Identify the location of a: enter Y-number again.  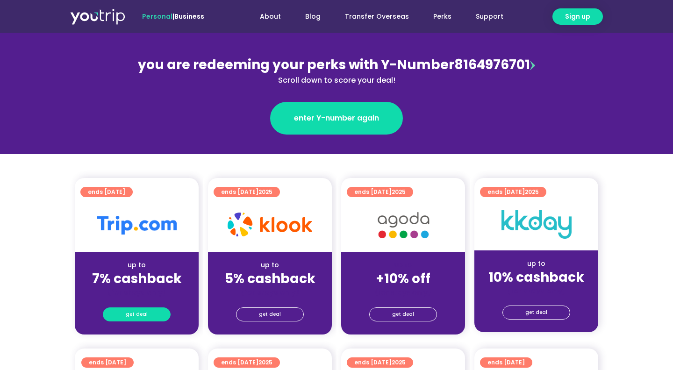
(336, 118).